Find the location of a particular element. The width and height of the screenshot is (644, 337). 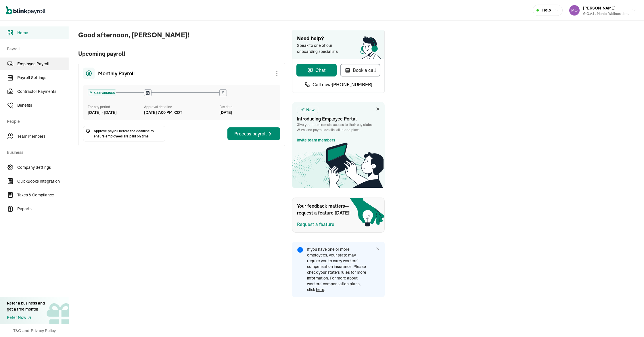

span: Help is located at coordinates (546, 10).